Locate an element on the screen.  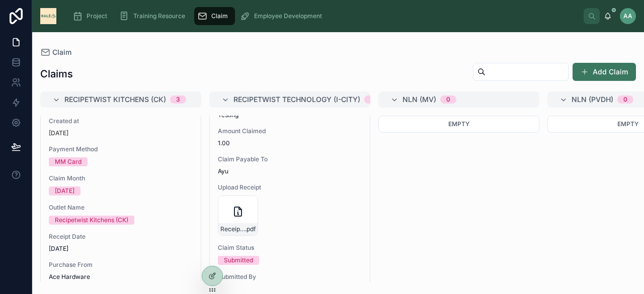
span: Outlet Name is located at coordinates (121, 208).